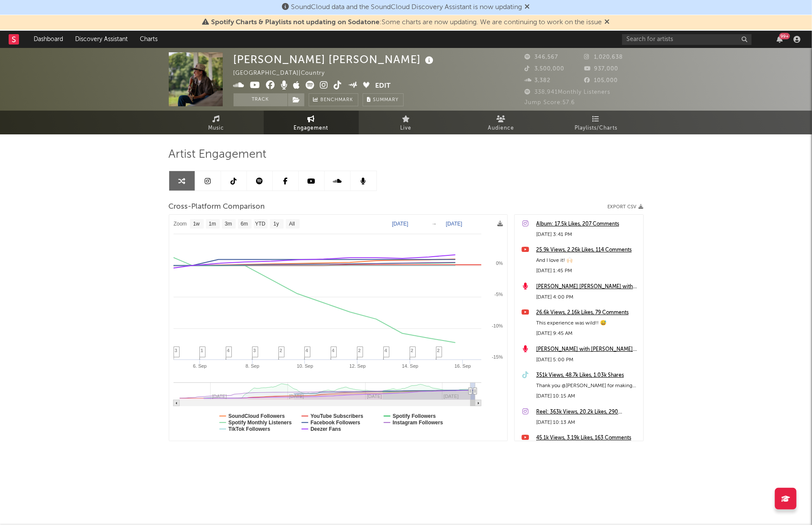 The width and height of the screenshot is (812, 525). Describe the element at coordinates (358, 366) in the screenshot. I see `text: 12. Sep` at that location.